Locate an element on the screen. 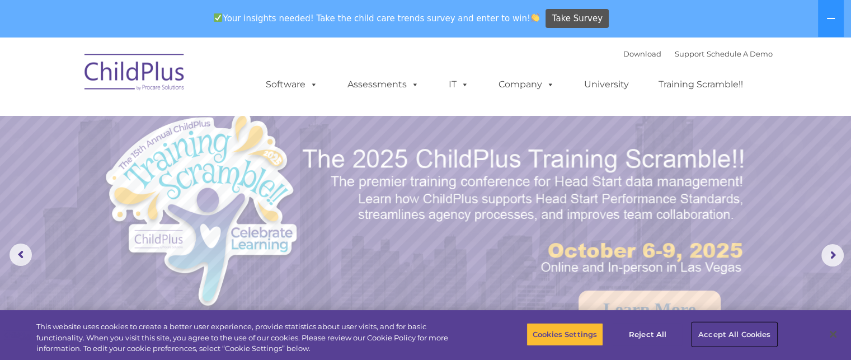  button: Close is located at coordinates (833, 334).